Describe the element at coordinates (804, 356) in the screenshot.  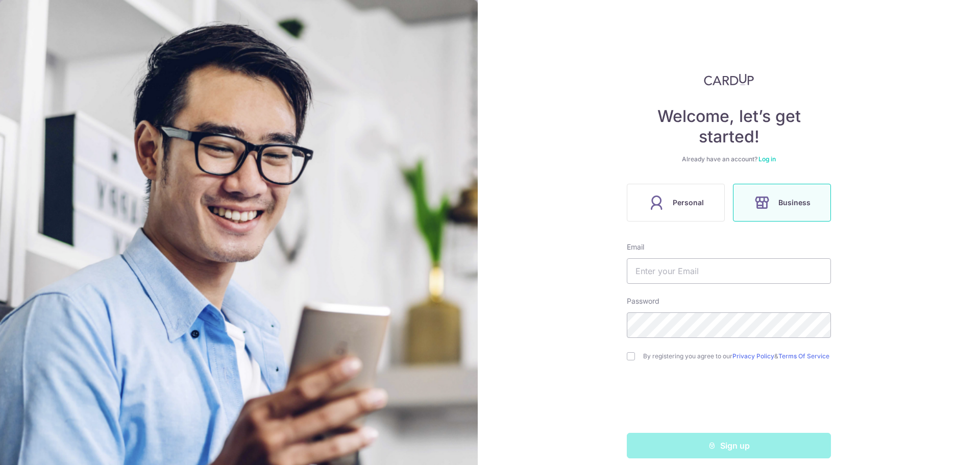
I see `a: Terms Of Service` at that location.